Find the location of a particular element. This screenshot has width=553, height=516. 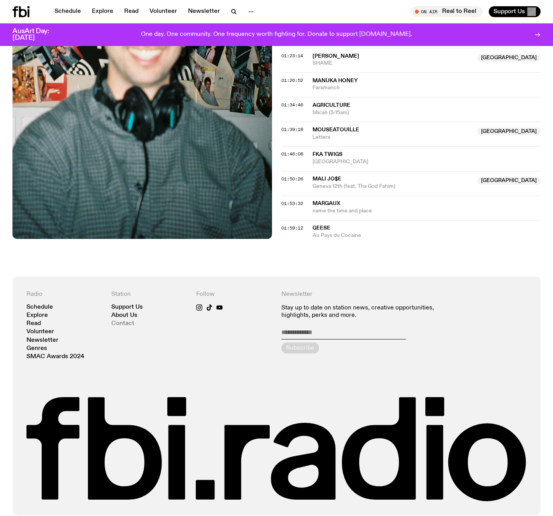

button: 01:46:08 is located at coordinates (292, 154).